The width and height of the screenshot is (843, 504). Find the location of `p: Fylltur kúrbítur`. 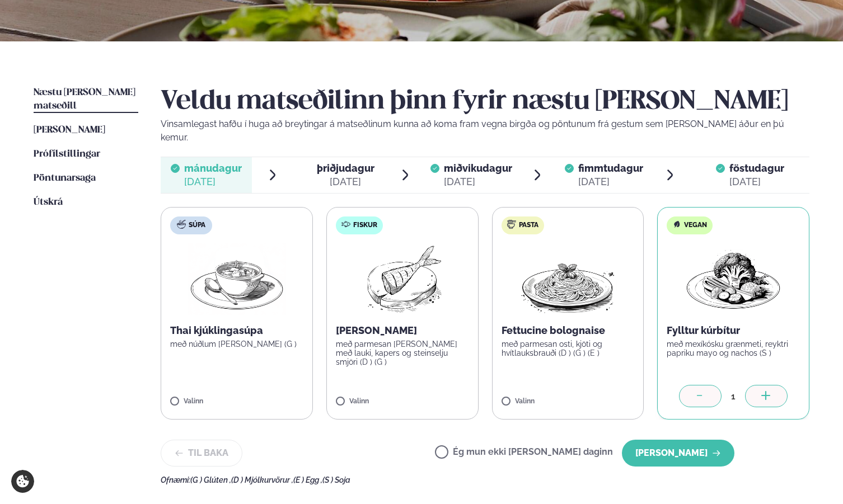

p: Fylltur kúrbítur is located at coordinates (733, 331).